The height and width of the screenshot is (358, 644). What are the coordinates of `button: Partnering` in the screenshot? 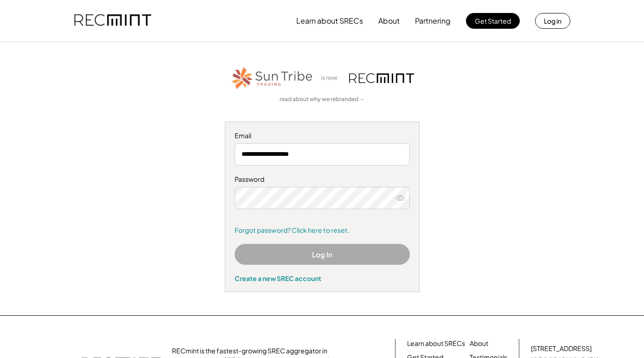 It's located at (433, 21).